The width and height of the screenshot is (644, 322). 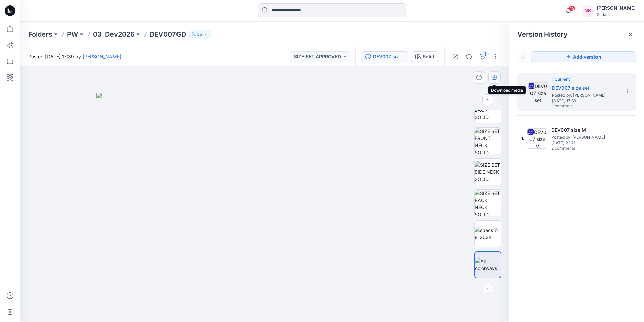 What do you see at coordinates (488, 141) in the screenshot?
I see `img: SIZE SET FRONT NECK SOLID` at bounding box center [488, 141].